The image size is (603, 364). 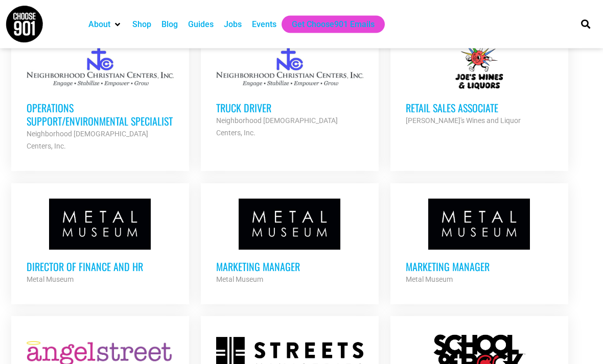 What do you see at coordinates (232, 25) in the screenshot?
I see `div: Jobs` at bounding box center [232, 25].